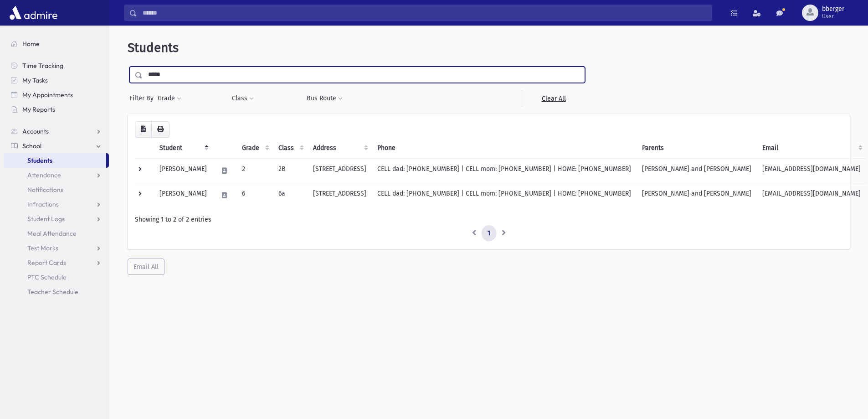 The image size is (868, 419). What do you see at coordinates (52, 233) in the screenshot?
I see `span: Meal Attendance` at bounding box center [52, 233].